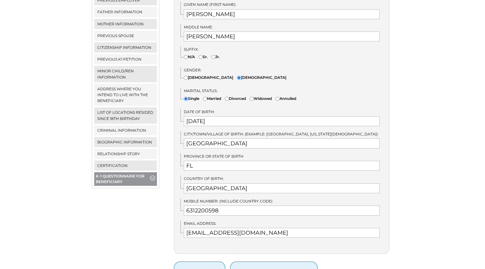  What do you see at coordinates (126, 12) in the screenshot?
I see `a: Father Information` at bounding box center [126, 12].